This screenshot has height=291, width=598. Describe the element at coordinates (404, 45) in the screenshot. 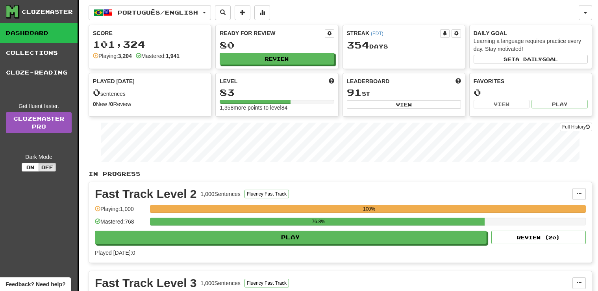

I see `div: Day s` at that location.